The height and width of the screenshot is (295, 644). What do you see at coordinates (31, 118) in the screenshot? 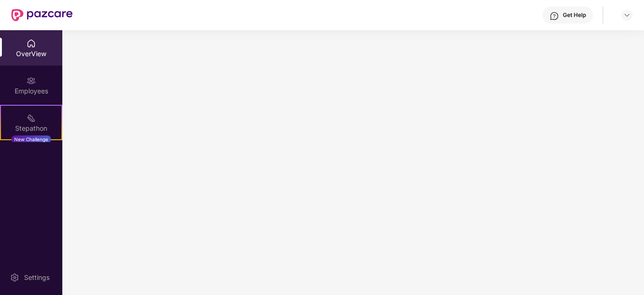
I see `img: svg+xml;base64,PHN2ZyB4bWxucz0iaHR0cDovL3d3dy53My5vcmcvMjAwMC9zdmciIHdpZHRoPSIyMSIgaGVpZ2h0PSIyMC...` at bounding box center [31, 118].